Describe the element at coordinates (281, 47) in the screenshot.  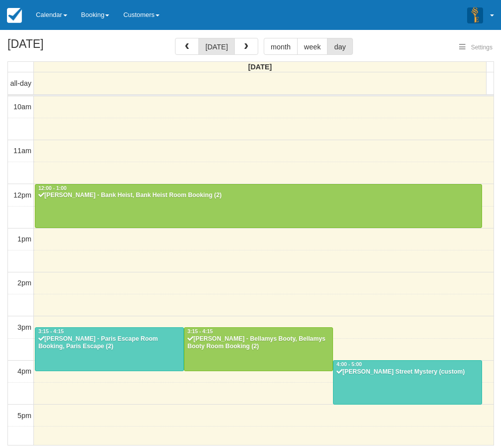
I see `button: month` at that location.